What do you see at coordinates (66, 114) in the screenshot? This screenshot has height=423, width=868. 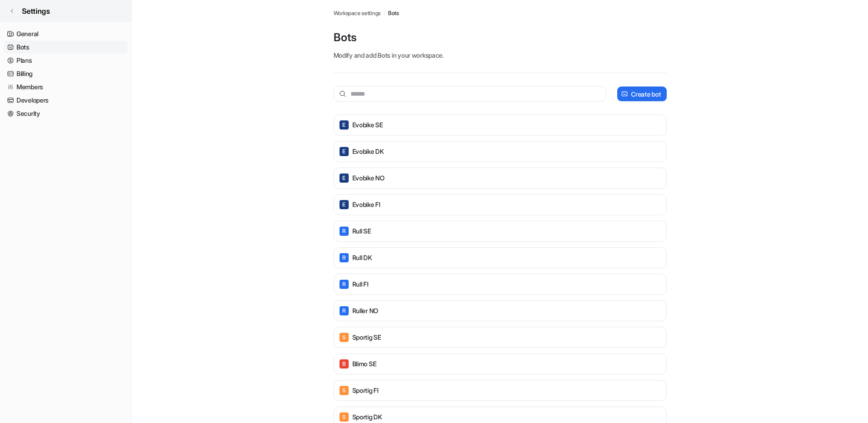 I see `a: Security` at bounding box center [66, 114].